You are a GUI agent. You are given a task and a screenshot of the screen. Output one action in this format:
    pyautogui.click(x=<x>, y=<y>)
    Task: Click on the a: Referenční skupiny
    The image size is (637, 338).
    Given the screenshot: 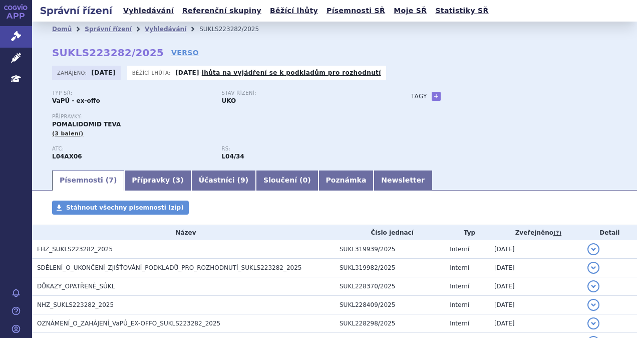 What is the action you would take?
    pyautogui.click(x=222, y=11)
    